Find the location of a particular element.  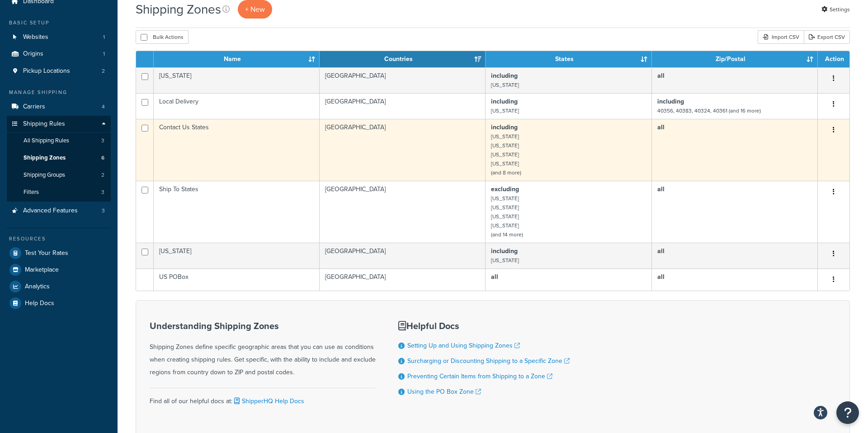

a: Advanced Features 3 is located at coordinates (59, 211).